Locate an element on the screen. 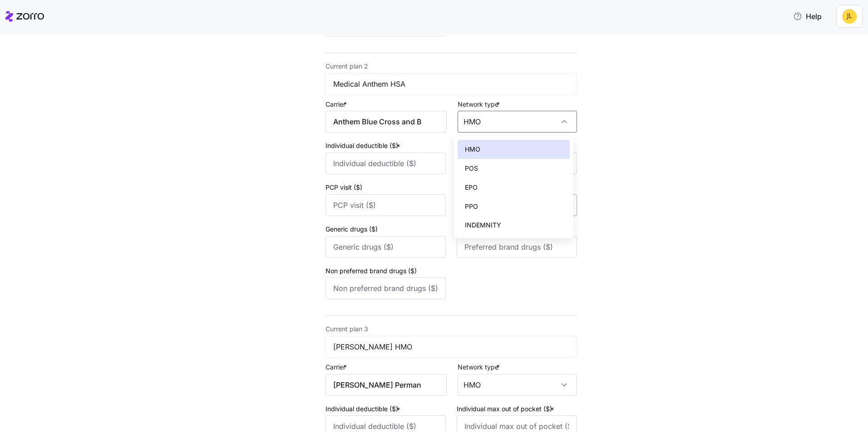  span: Help is located at coordinates (807, 16).